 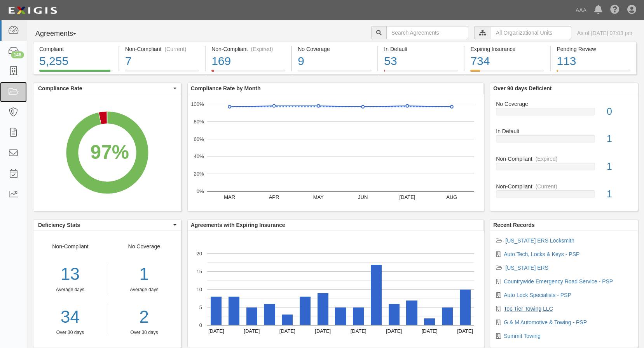 What do you see at coordinates (238, 225) in the screenshot?
I see `b: Agreements with Expiring Insurance` at bounding box center [238, 225].